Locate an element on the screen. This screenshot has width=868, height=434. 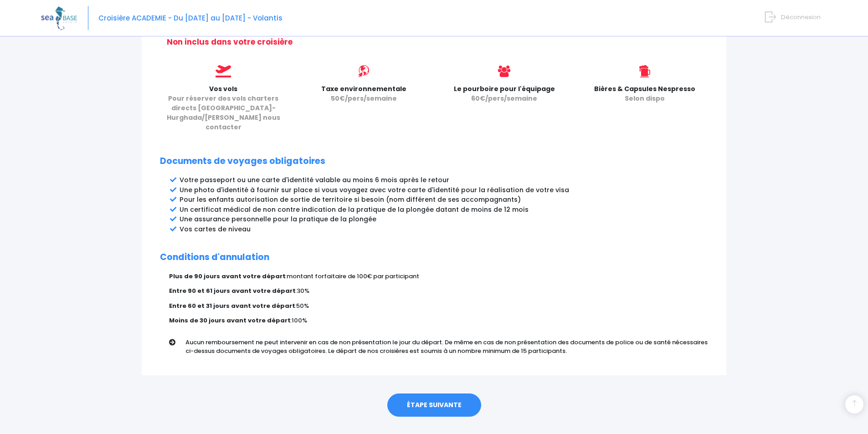
span: 50€/pers/semaine is located at coordinates (363, 98).